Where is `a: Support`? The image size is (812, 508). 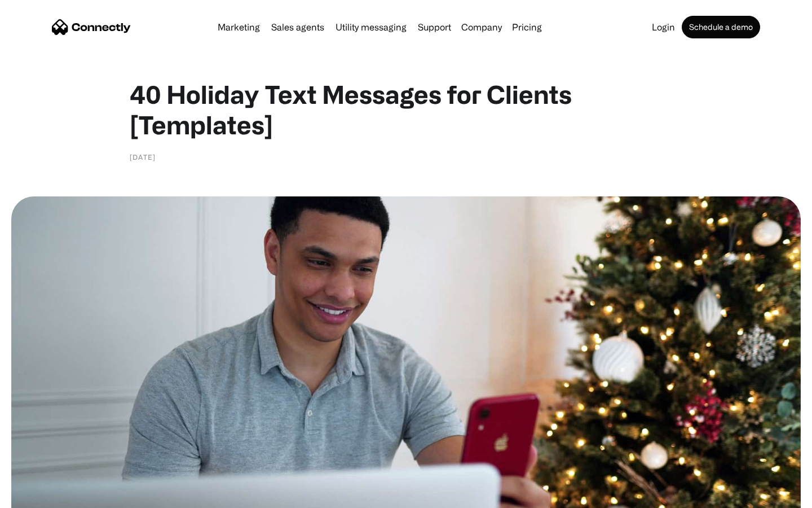
a: Support is located at coordinates (434, 27).